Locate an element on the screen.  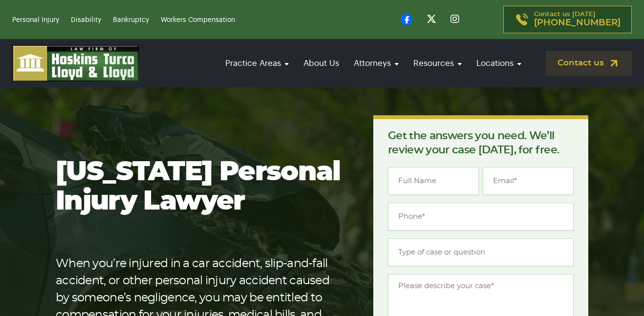
a: Resources is located at coordinates (437, 63).